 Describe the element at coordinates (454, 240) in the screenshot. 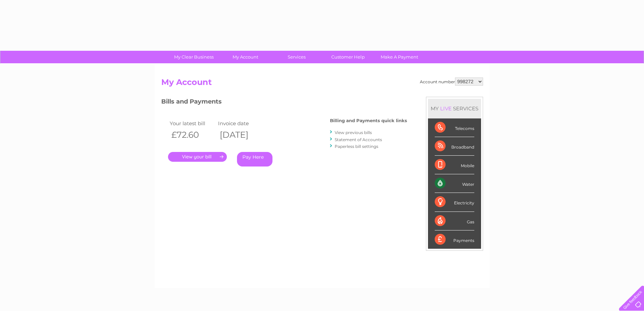

I see `div: Payments` at that location.